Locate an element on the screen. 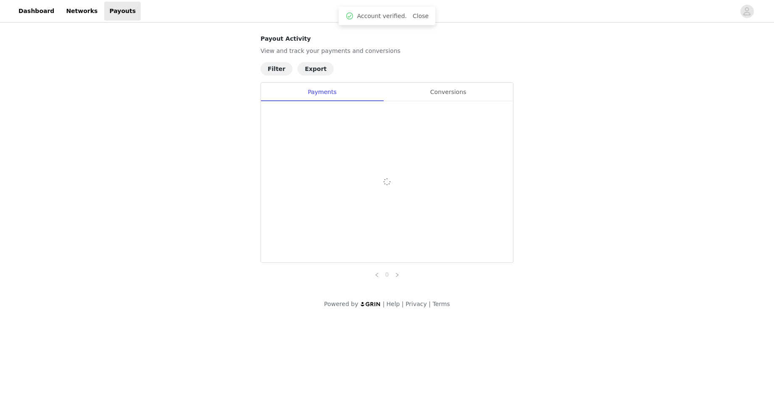  span: Account verified. is located at coordinates (382, 16).